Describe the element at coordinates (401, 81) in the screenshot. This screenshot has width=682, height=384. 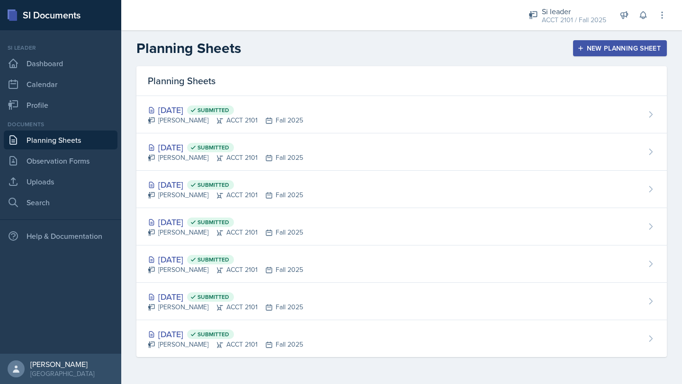
I see `div: Planning Sheets` at that location.